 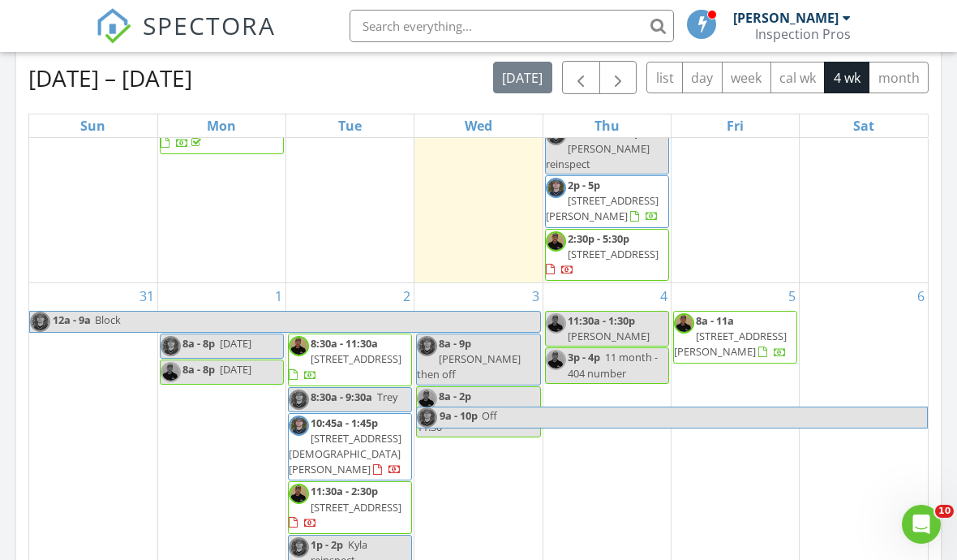 What do you see at coordinates (581, 78) in the screenshot?
I see `button: Previous` at bounding box center [581, 78].